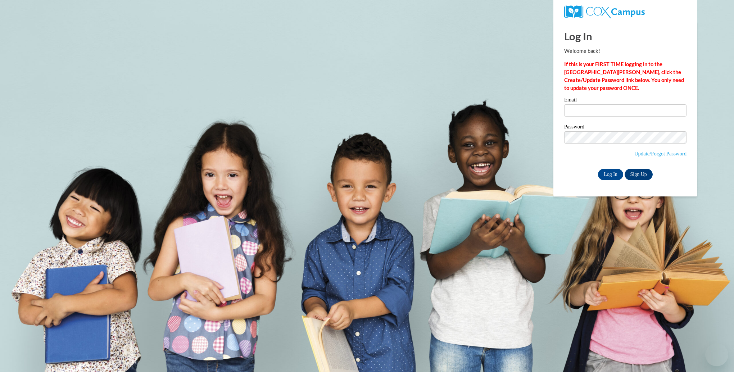 The height and width of the screenshot is (372, 734). I want to click on a: COX Campus, so click(625, 12).